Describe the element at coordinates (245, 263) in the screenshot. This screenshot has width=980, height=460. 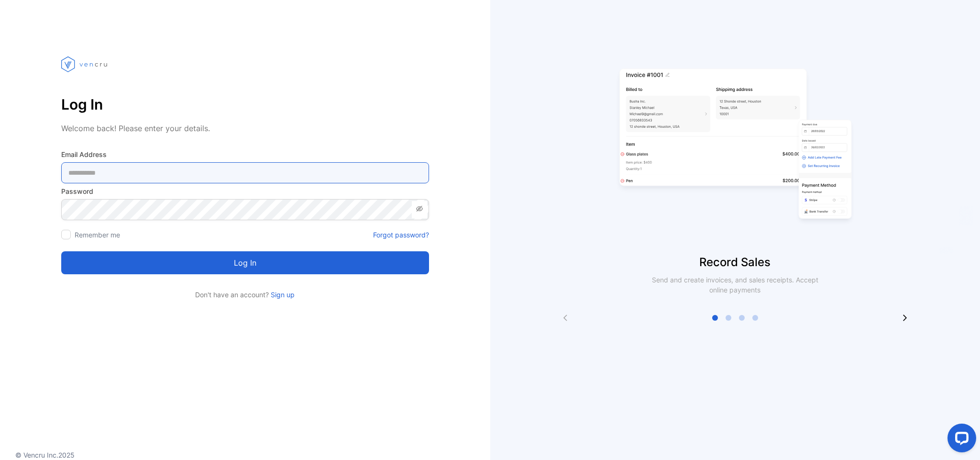
I see `button: Log in` at that location.